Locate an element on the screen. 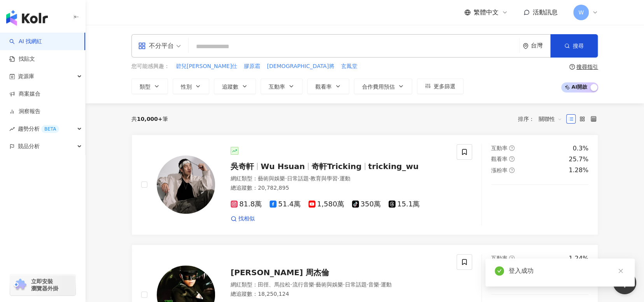 The image size is (644, 302). span: 350萬 is located at coordinates (366, 204).